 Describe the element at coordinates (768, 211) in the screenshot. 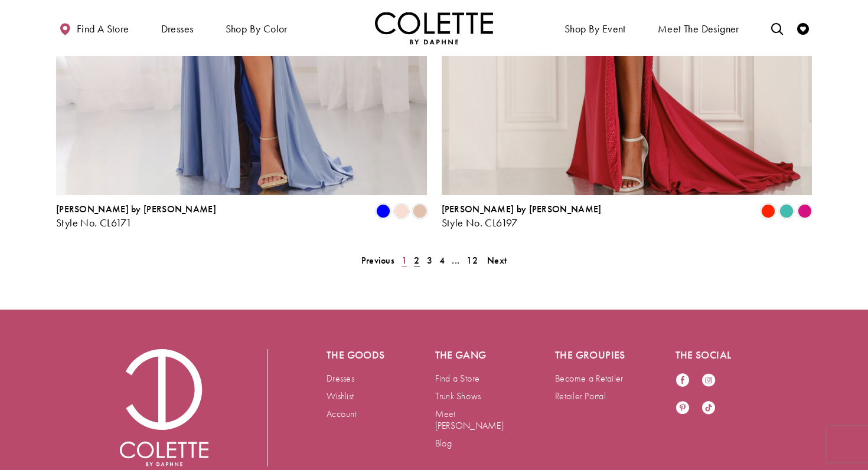

I see `i: Scarlet` at that location.